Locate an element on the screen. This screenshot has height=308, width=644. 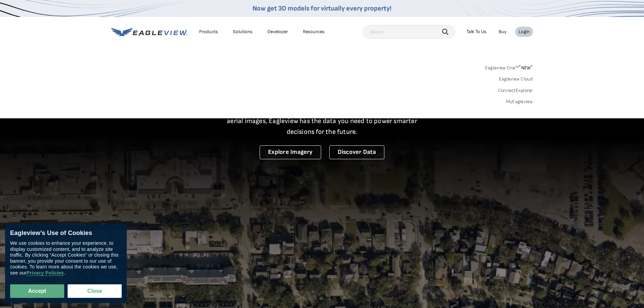
button: Close is located at coordinates (95, 291).